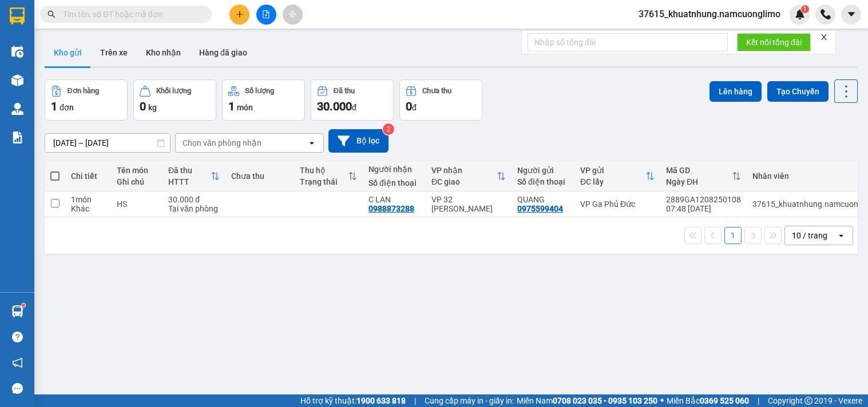 The width and height of the screenshot is (868, 407). Describe the element at coordinates (137, 204) in the screenshot. I see `div: HS` at that location.